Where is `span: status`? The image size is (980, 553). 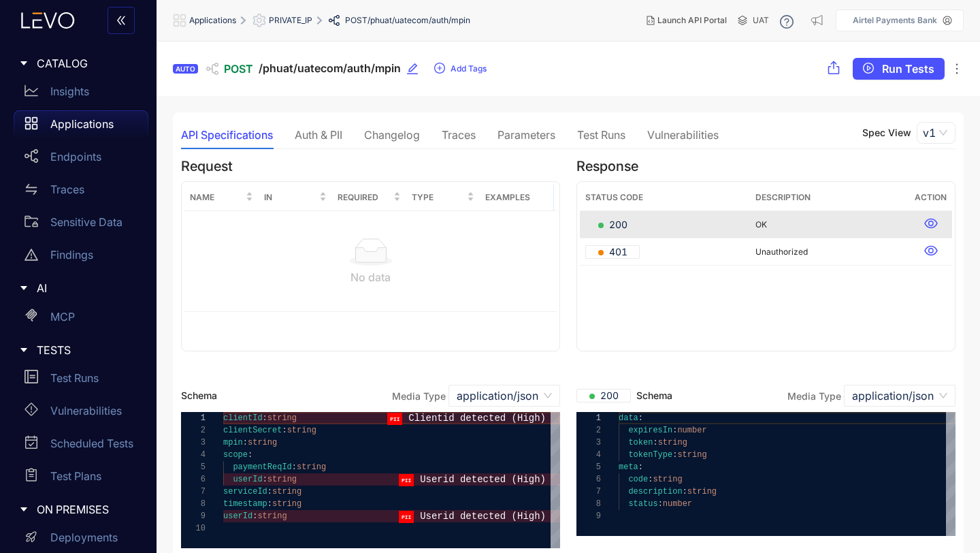 span: status is located at coordinates (643, 504).